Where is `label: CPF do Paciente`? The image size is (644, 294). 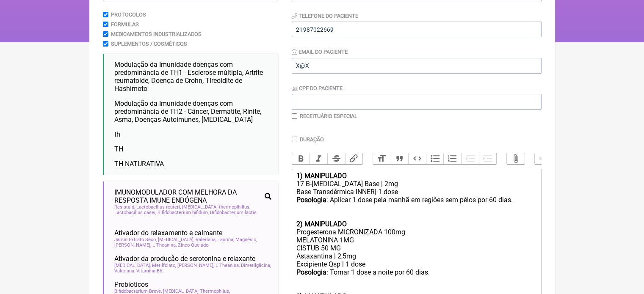
label: CPF do Paciente is located at coordinates (317, 88).